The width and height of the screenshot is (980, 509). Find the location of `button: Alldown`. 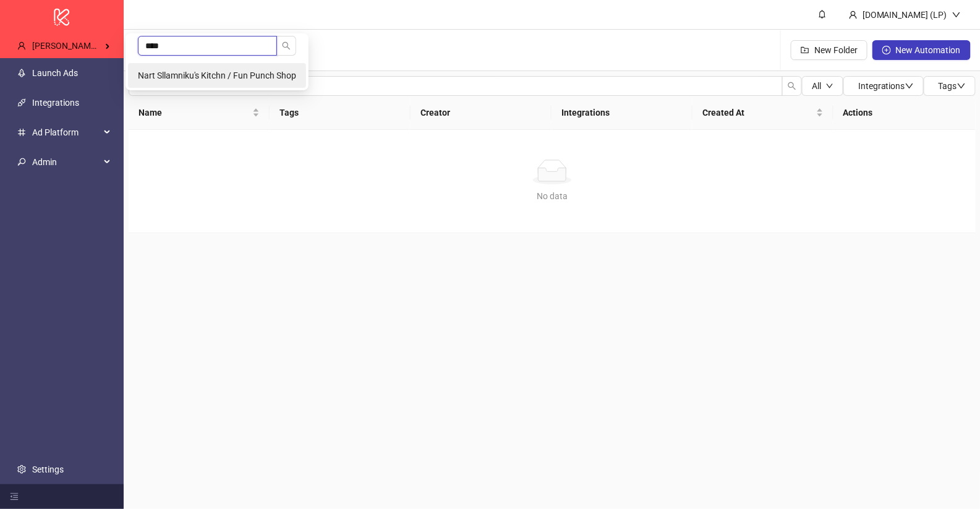

button: Alldown is located at coordinates (822, 86).